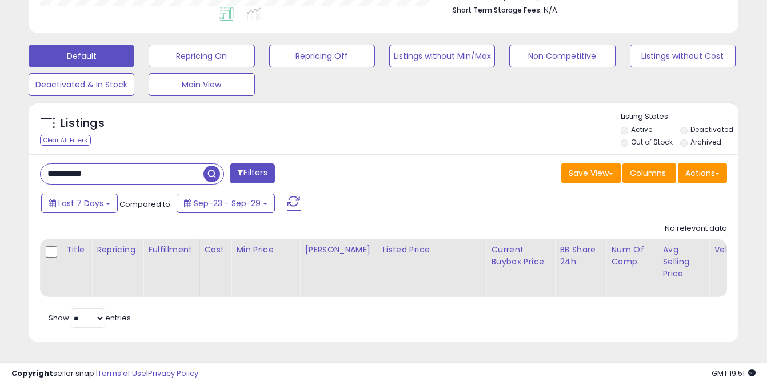 The height and width of the screenshot is (385, 767). Describe the element at coordinates (551, 10) in the screenshot. I see `span: N/A` at that location.